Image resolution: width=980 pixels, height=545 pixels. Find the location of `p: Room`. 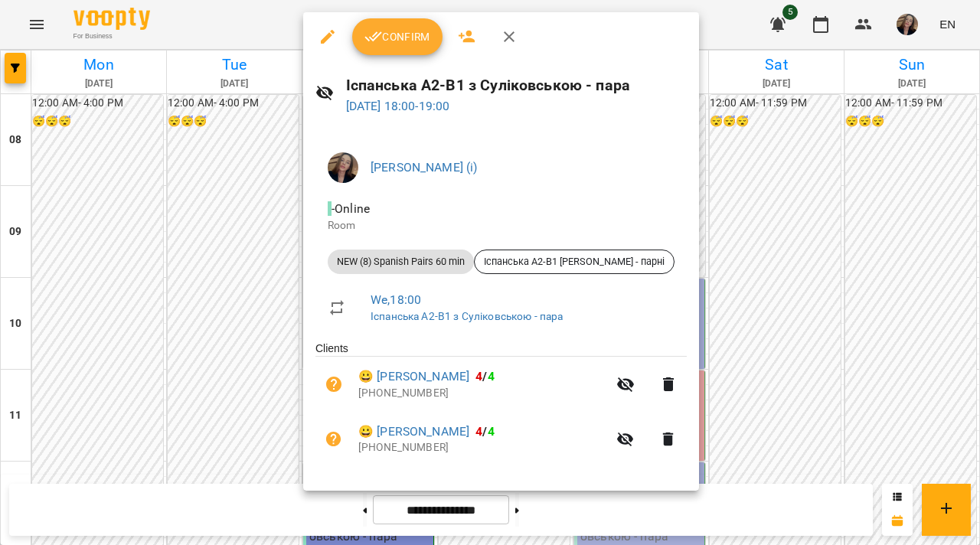

p: Room is located at coordinates (501, 226).